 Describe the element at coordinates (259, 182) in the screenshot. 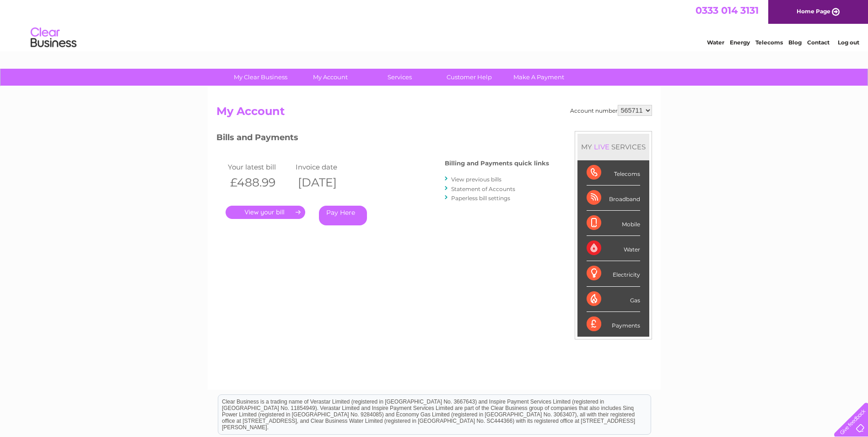

I see `th: £488.99` at that location.